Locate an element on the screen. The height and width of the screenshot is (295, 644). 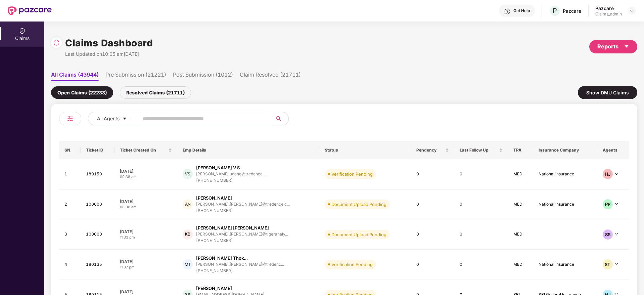
div: Claims_admin is located at coordinates (609, 14).